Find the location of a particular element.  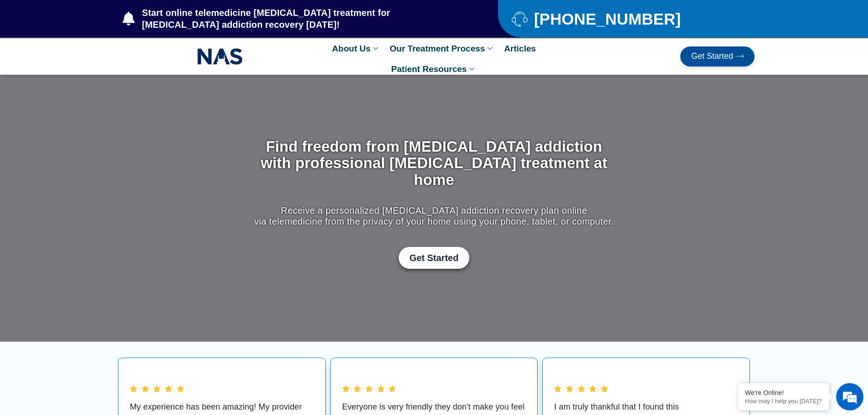

p: How may I help you today? is located at coordinates (784, 401).